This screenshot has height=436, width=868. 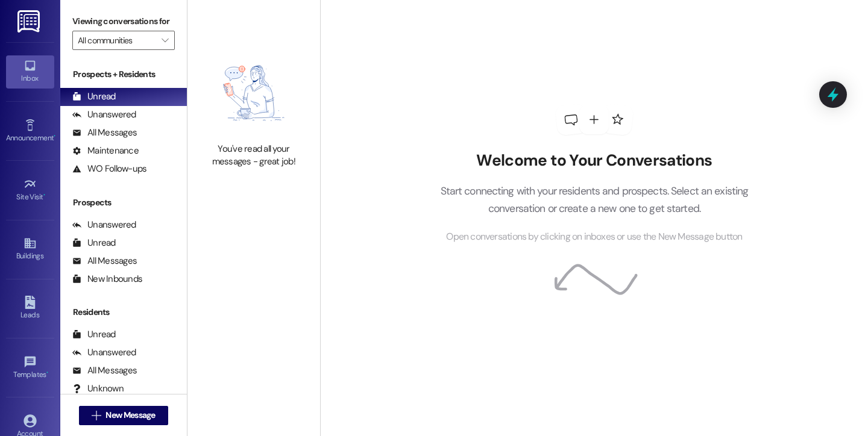 What do you see at coordinates (124, 312) in the screenshot?
I see `div: Residents` at bounding box center [124, 312].